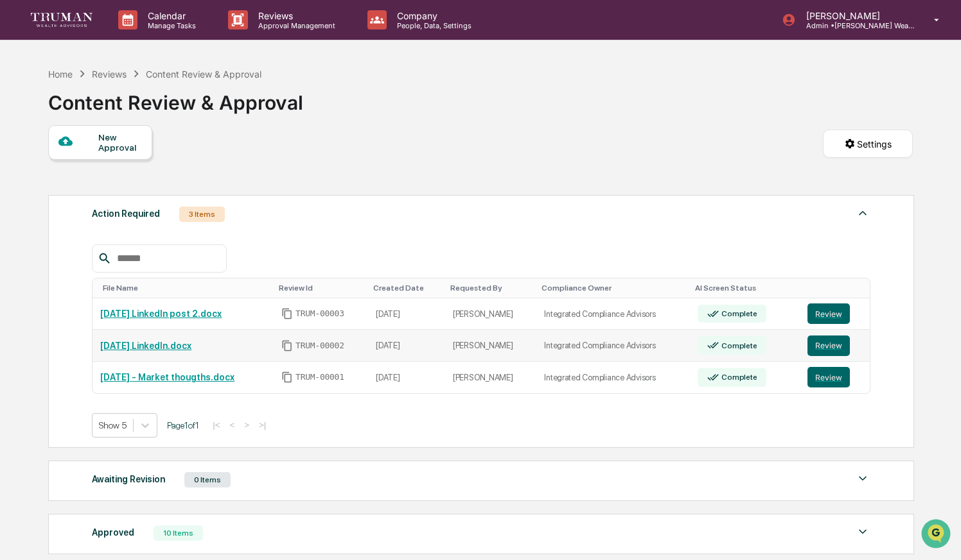 The image size is (961, 560). I want to click on p: Manage Tasks, so click(169, 26).